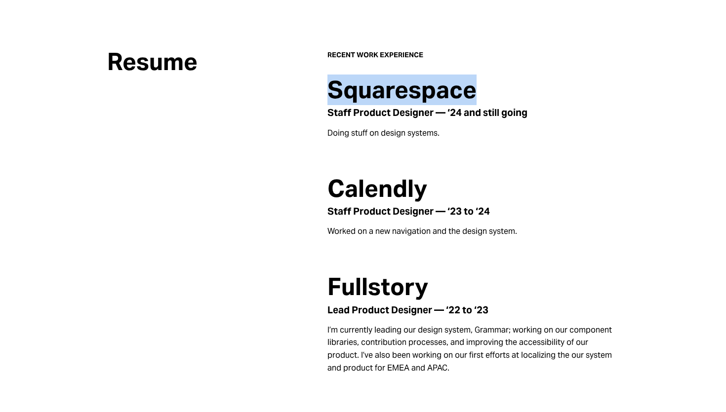 The height and width of the screenshot is (412, 726). What do you see at coordinates (473, 310) in the screenshot?
I see `h4: Lead Product Designer — ‘22 to ‘23` at bounding box center [473, 310].